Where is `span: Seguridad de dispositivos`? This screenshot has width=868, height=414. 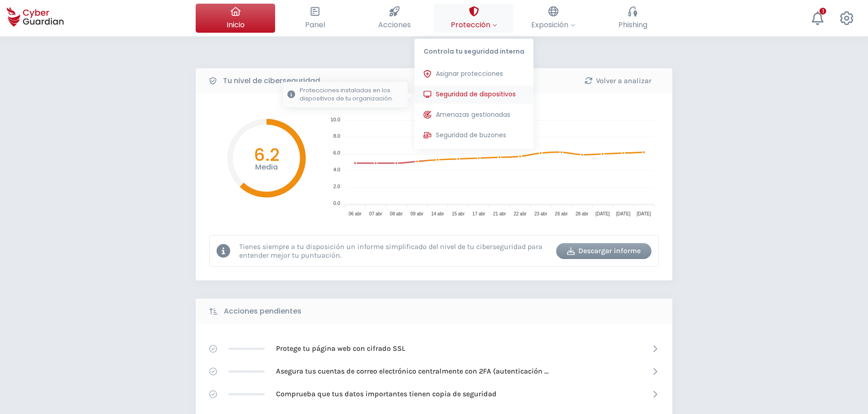 span: Seguridad de dispositivos is located at coordinates (476, 94).